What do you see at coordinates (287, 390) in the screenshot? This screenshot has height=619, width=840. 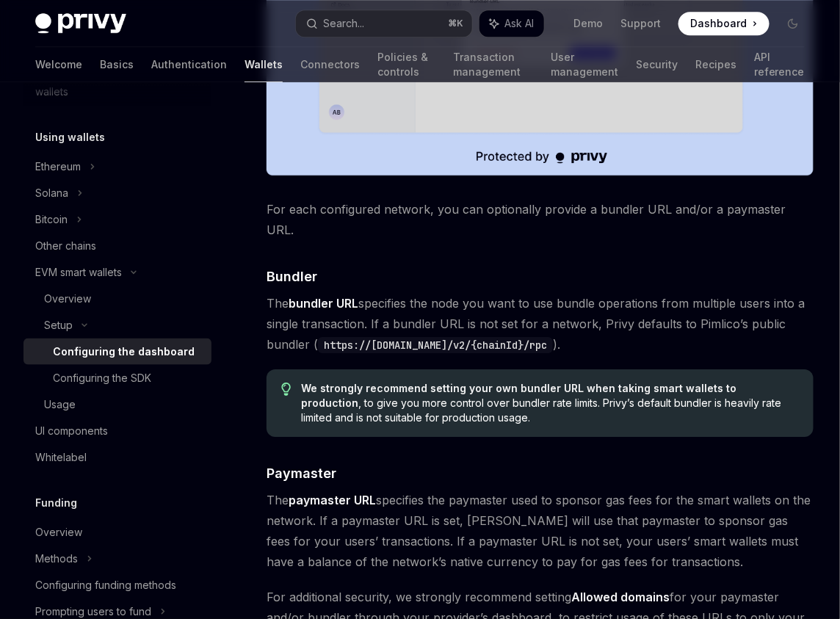 I see `svg: Tip` at bounding box center [287, 390].